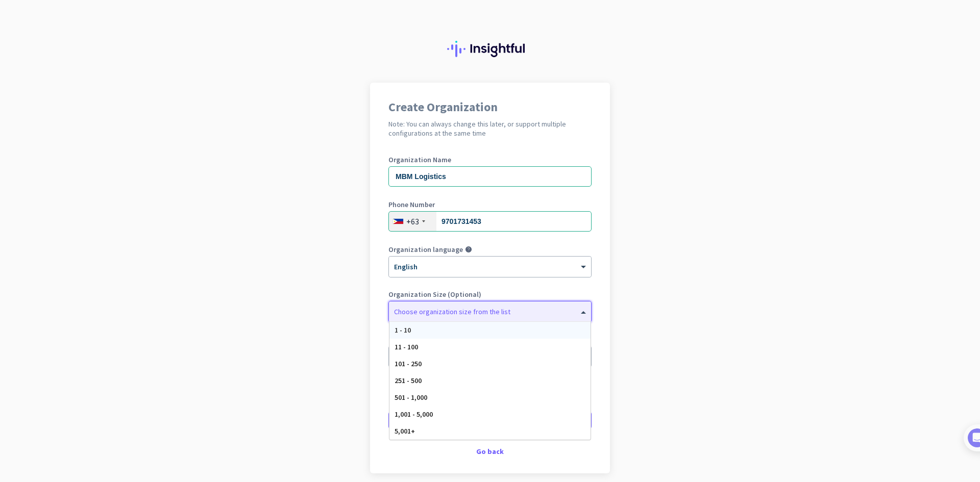  What do you see at coordinates (469, 250) in the screenshot?
I see `i: help` at bounding box center [469, 250].